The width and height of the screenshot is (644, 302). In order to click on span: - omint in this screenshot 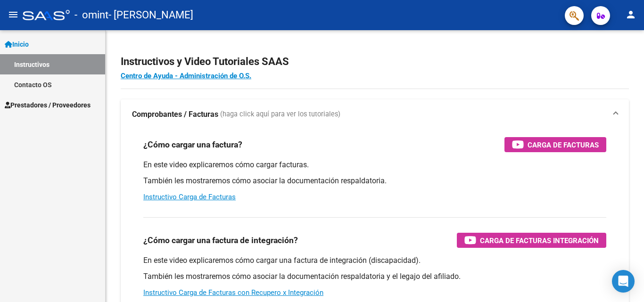, I will do `click(91, 15)`.